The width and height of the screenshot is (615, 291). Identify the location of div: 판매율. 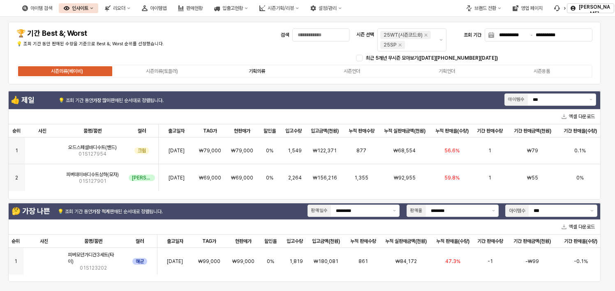
(417, 211).